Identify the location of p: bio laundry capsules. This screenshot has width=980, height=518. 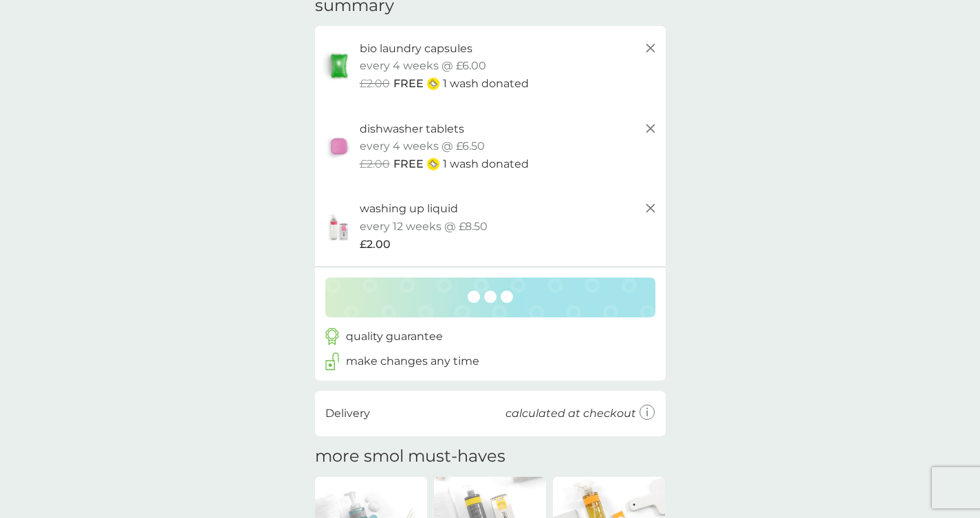
(416, 49).